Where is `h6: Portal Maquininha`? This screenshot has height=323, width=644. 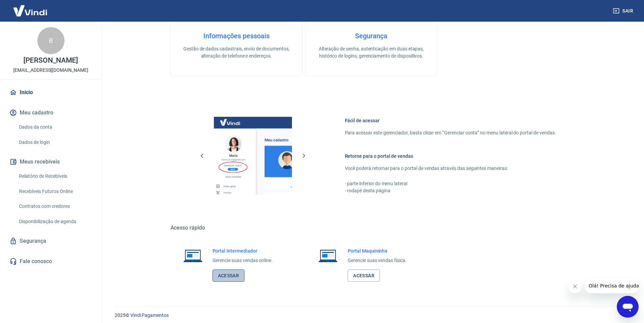
h6: Portal Maquininha is located at coordinates (377, 251).